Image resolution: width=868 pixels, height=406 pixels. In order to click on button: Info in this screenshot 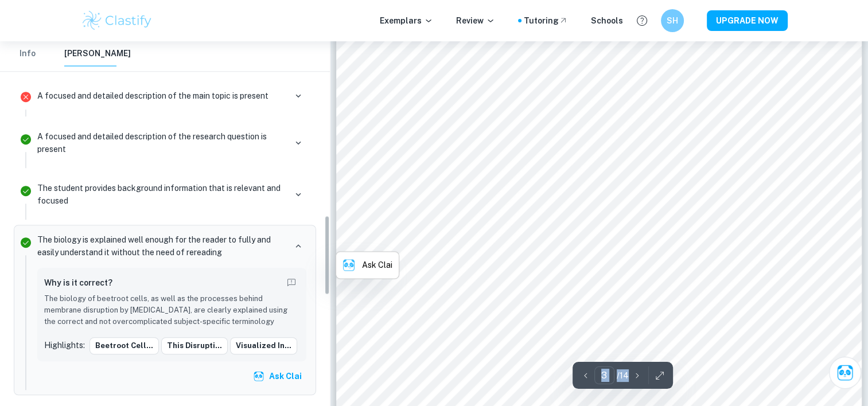, I will do `click(28, 54)`.